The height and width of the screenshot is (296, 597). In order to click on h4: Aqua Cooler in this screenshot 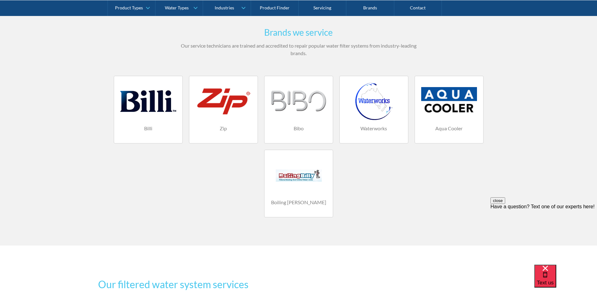, I will do `click(449, 128)`.